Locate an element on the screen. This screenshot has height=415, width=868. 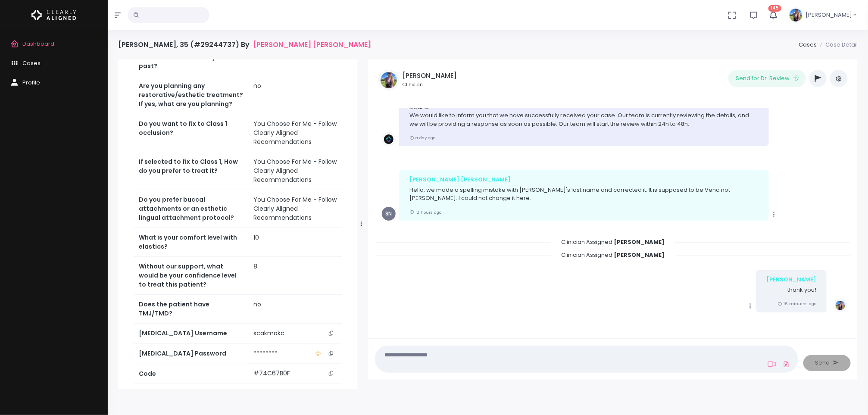
small: Clinician is located at coordinates (430, 85).